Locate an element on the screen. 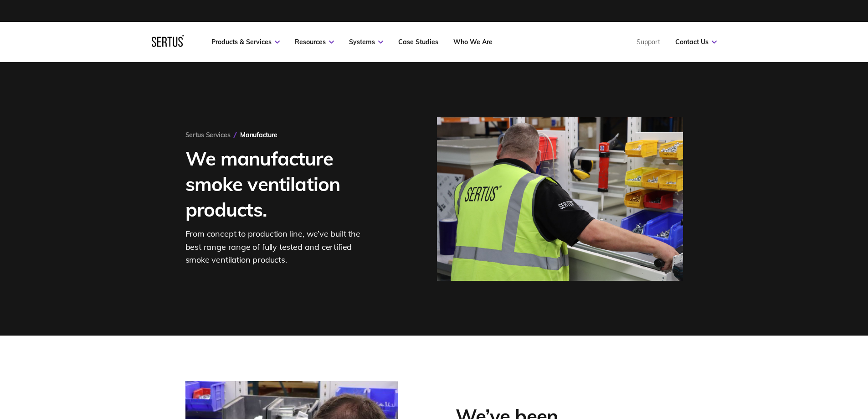 Image resolution: width=868 pixels, height=419 pixels. a: Support is located at coordinates (649, 42).